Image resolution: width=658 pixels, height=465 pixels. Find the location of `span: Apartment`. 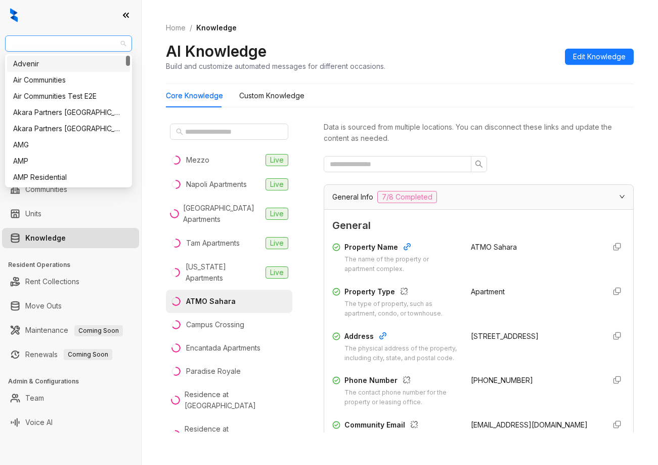

span: Apartment is located at coordinates (488, 291).